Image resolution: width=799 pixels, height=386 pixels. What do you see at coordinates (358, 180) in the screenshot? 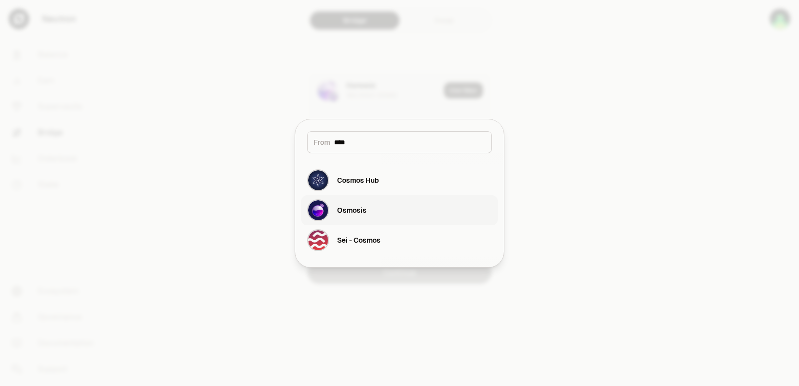
I see `div: Cosmos Hub` at bounding box center [358, 180].